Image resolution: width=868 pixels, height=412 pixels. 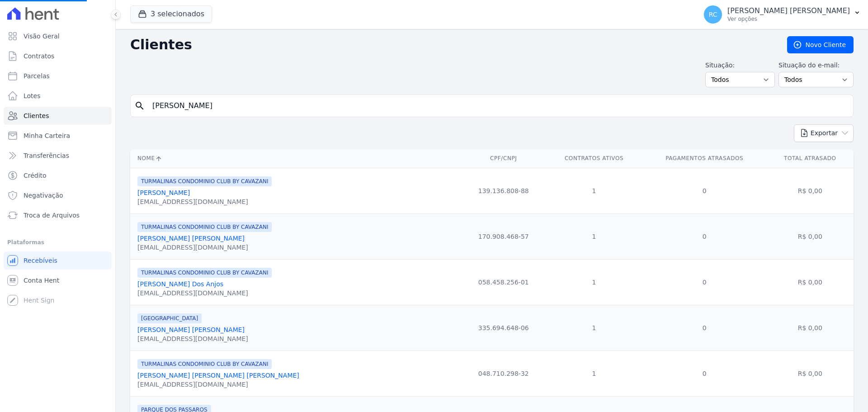 What do you see at coordinates (46, 136) in the screenshot?
I see `span: Minha Carteira` at bounding box center [46, 136].